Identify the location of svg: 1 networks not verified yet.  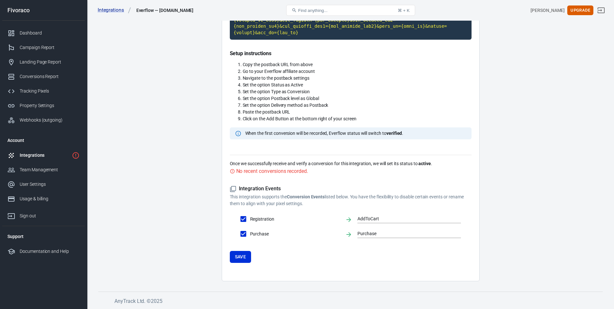
(76, 155).